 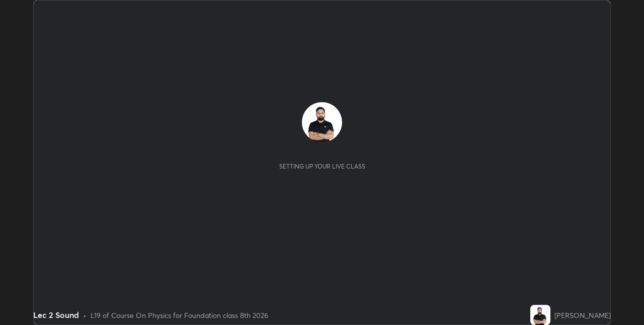 What do you see at coordinates (56, 315) in the screenshot?
I see `div: Lec 2 Sound` at bounding box center [56, 315].